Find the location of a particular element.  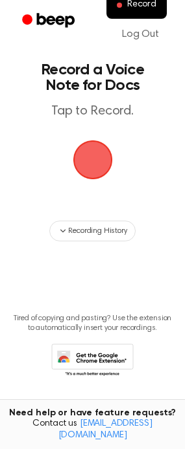

button: Recording History is located at coordinates (92, 231).